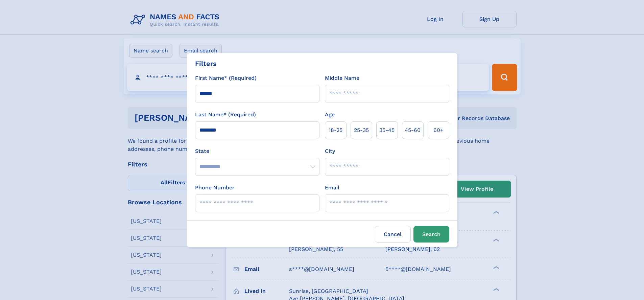  What do you see at coordinates (214, 188) in the screenshot?
I see `label: Phone Number` at bounding box center [214, 188].